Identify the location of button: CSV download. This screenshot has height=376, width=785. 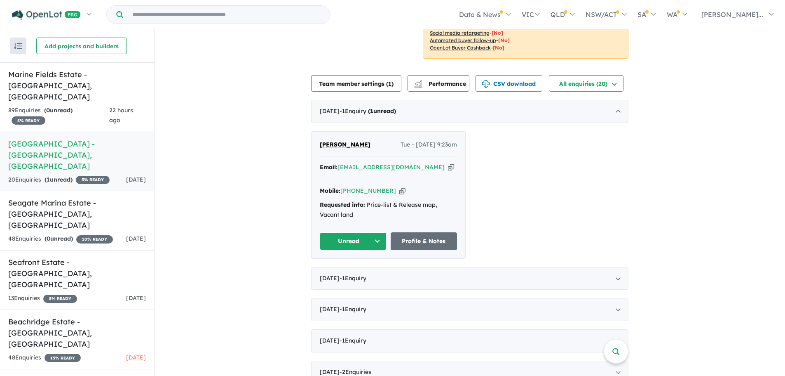
(509, 83).